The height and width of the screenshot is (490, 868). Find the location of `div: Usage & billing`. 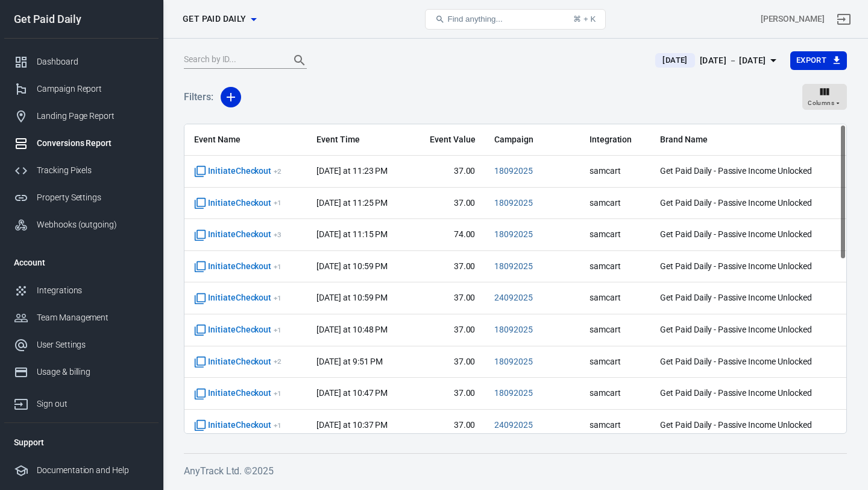

div: Usage & billing is located at coordinates (93, 372).